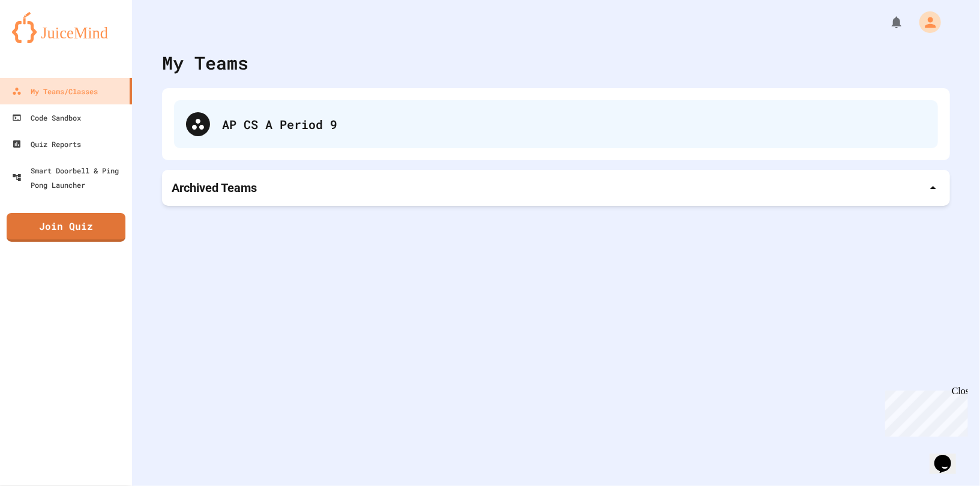 The image size is (980, 486). What do you see at coordinates (66, 28) in the screenshot?
I see `img: logo-orange.svg` at bounding box center [66, 28].